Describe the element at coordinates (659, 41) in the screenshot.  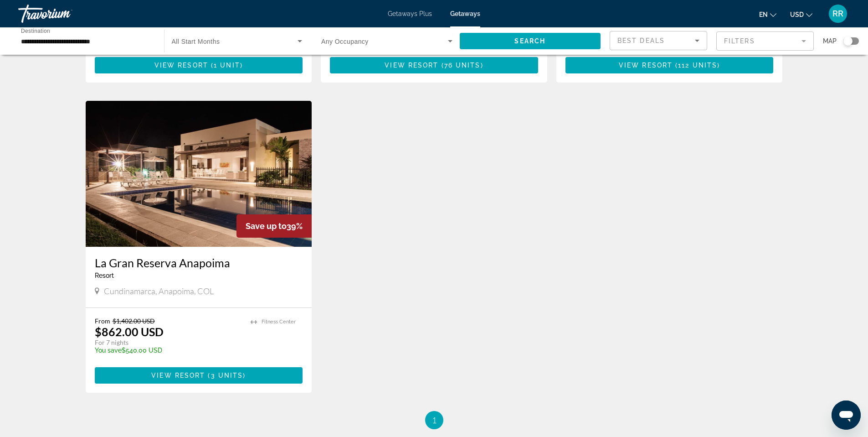
I see `mat-select: Sort by` at that location.